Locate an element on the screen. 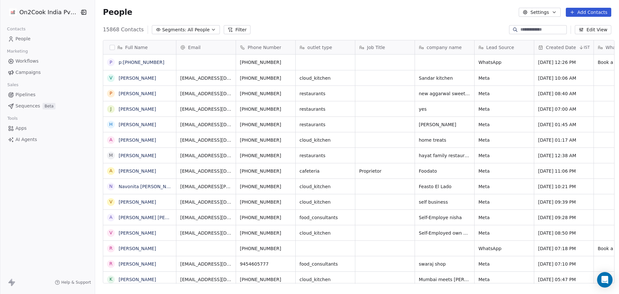 The image size is (619, 294). span: On2Cook India Pvt. Ltd. is located at coordinates (48, 12).